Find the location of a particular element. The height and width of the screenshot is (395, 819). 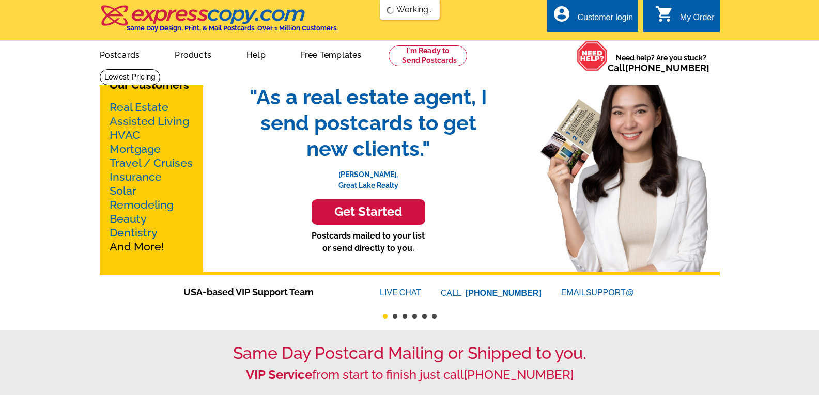

button: 5 of 6 is located at coordinates (424, 316).